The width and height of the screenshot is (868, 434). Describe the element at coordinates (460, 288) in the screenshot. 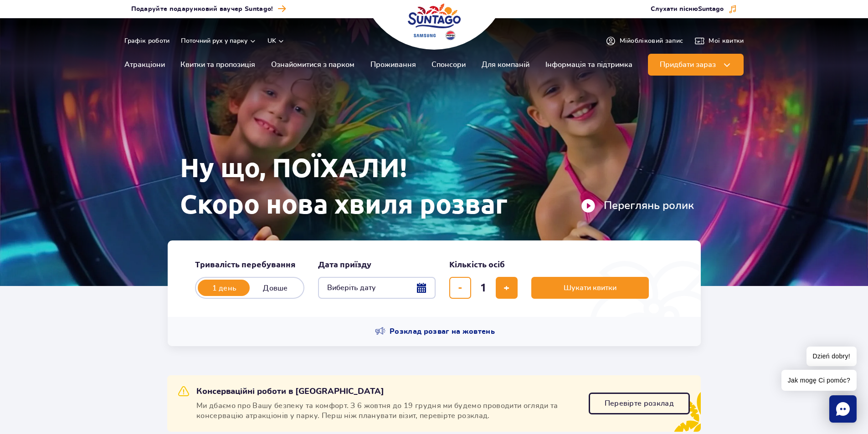

I see `button: видалити квиток` at that location.